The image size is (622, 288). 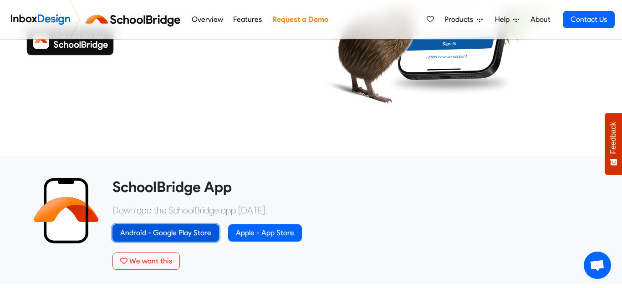 I want to click on img: Download SchoolBridge App, so click(x=70, y=41).